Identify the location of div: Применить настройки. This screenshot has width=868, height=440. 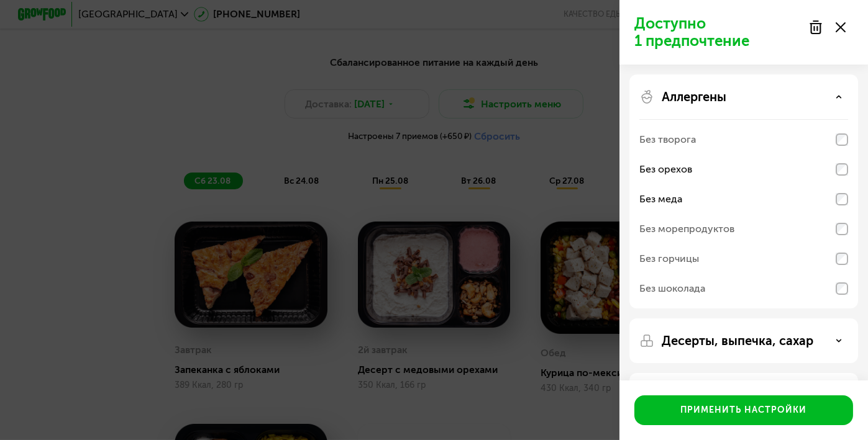
(743, 410).